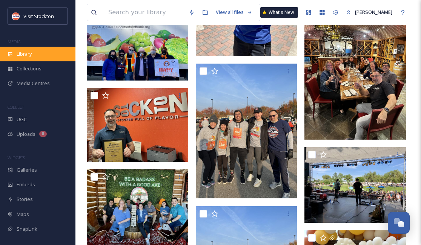  What do you see at coordinates (355, 72) in the screenshot?
I see `img: IMG_0170.JPG` at bounding box center [355, 72].